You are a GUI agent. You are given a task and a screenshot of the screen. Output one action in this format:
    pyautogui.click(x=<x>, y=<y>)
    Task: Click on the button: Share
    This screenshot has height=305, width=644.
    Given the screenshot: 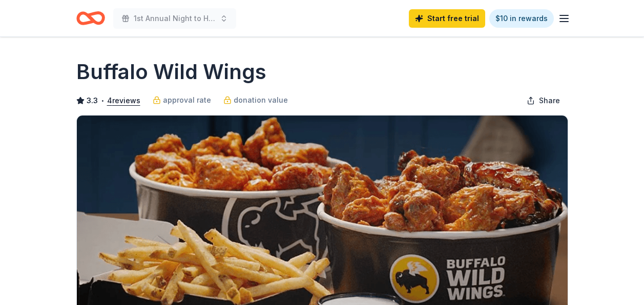 What is the action you would take?
    pyautogui.click(x=543, y=101)
    